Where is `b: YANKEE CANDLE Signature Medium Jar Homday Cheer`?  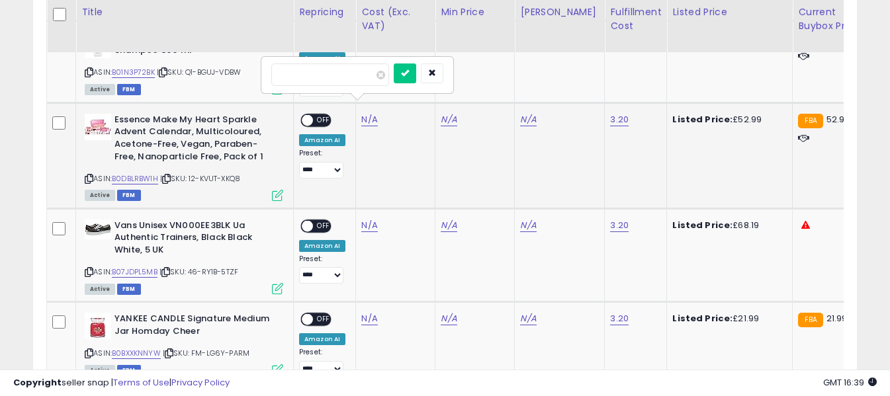
b: YANKEE CANDLE Signature Medium Jar Homday Cheer is located at coordinates (195, 327).